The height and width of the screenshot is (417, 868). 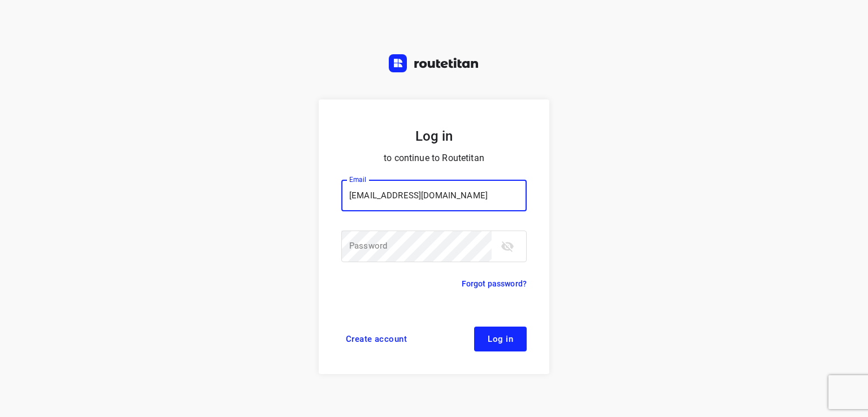 What do you see at coordinates (494, 284) in the screenshot?
I see `a: Forgot password?` at bounding box center [494, 284].